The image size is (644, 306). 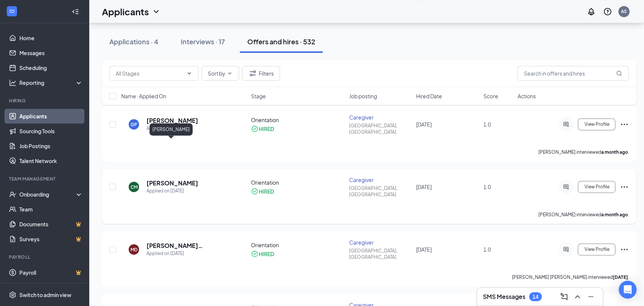 What do you see at coordinates (573, 74) in the screenshot?
I see `input: Search in offers and hires` at bounding box center [573, 74].